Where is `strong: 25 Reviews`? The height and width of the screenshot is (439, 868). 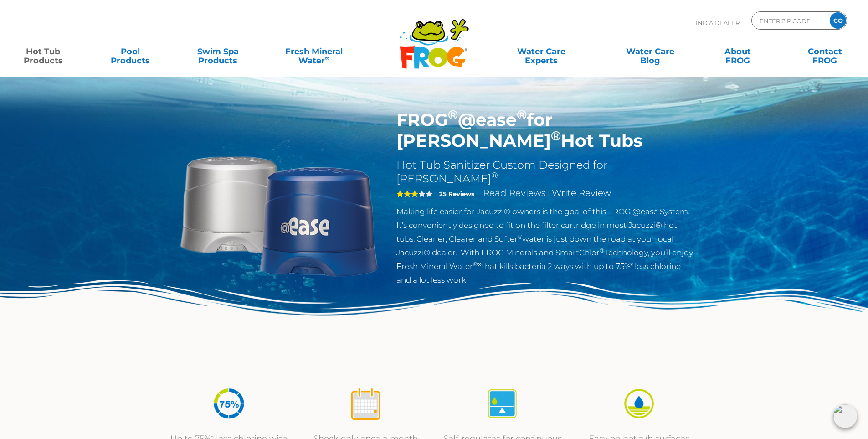
strong: 25 Reviews is located at coordinates (456, 194).